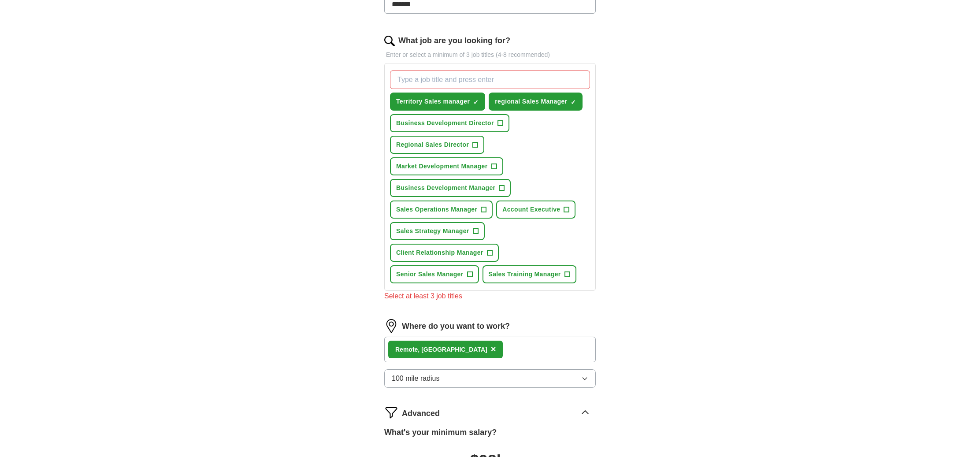 The height and width of the screenshot is (457, 980). What do you see at coordinates (406, 350) in the screenshot?
I see `strong: Remote` at bounding box center [406, 350].